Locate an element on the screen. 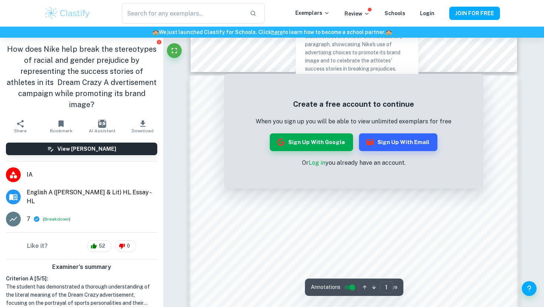 The image size is (544, 307). div: 0 is located at coordinates (125, 246).